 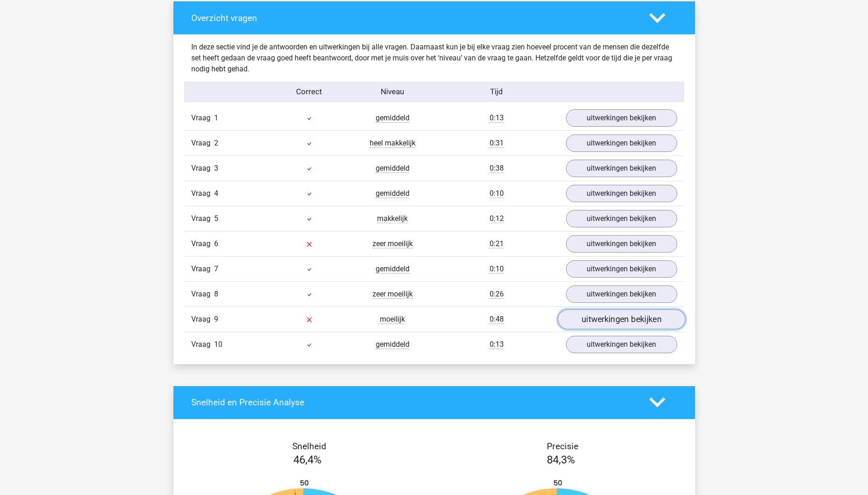 I want to click on span: heel makkelijk, so click(x=393, y=143).